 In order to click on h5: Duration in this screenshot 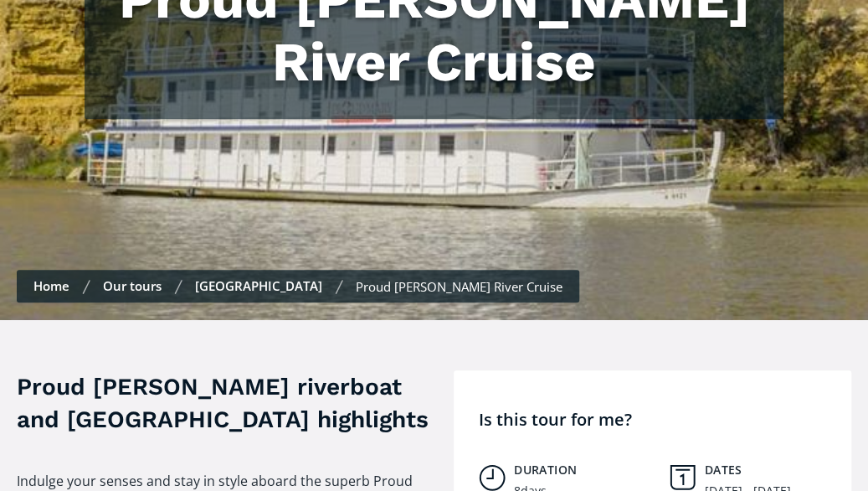, I will do `click(583, 470)`.